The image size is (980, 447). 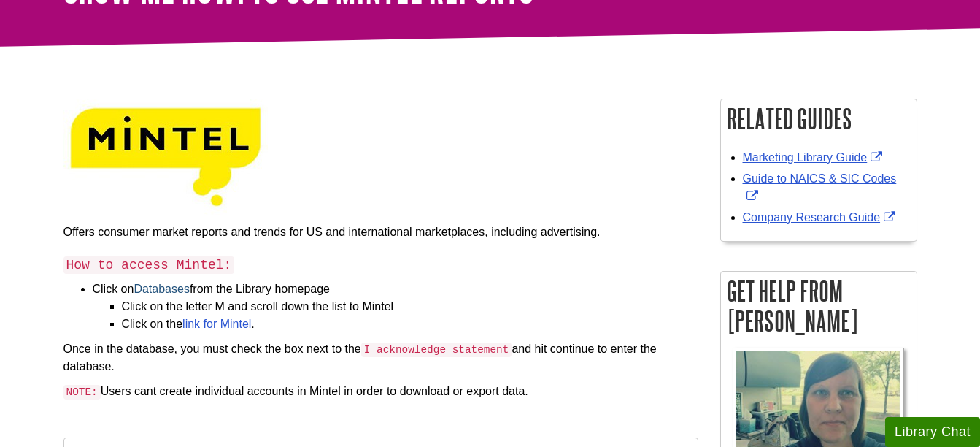 I want to click on img: mintel logo, so click(x=166, y=157).